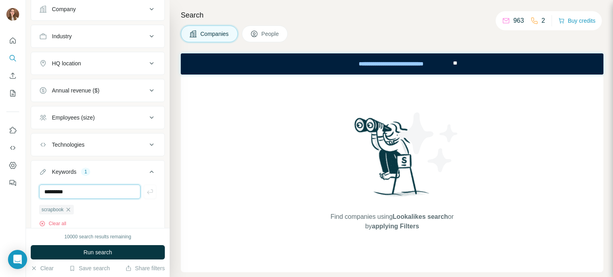  I want to click on h4: Search, so click(392, 15).